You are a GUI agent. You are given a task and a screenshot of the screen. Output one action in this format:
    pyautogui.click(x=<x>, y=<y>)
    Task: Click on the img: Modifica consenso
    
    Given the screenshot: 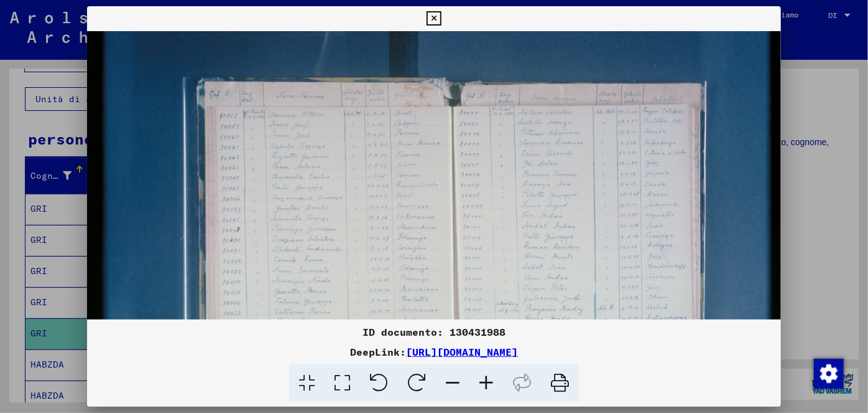 What is the action you would take?
    pyautogui.click(x=829, y=374)
    